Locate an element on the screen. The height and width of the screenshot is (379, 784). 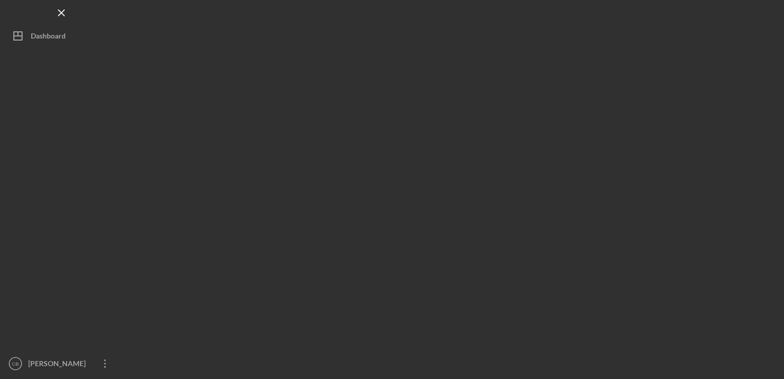
div: Dashboard is located at coordinates (48, 37).